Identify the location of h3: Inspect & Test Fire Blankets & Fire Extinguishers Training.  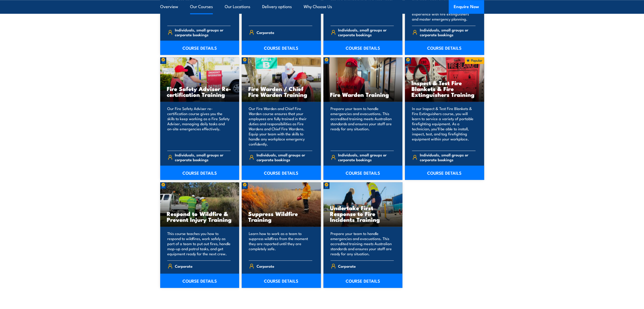
(444, 88).